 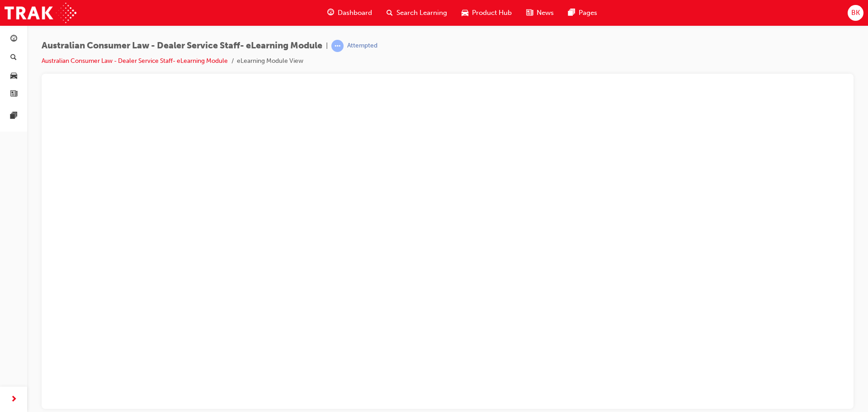 What do you see at coordinates (583, 13) in the screenshot?
I see `a: pages-iconPages` at bounding box center [583, 13].